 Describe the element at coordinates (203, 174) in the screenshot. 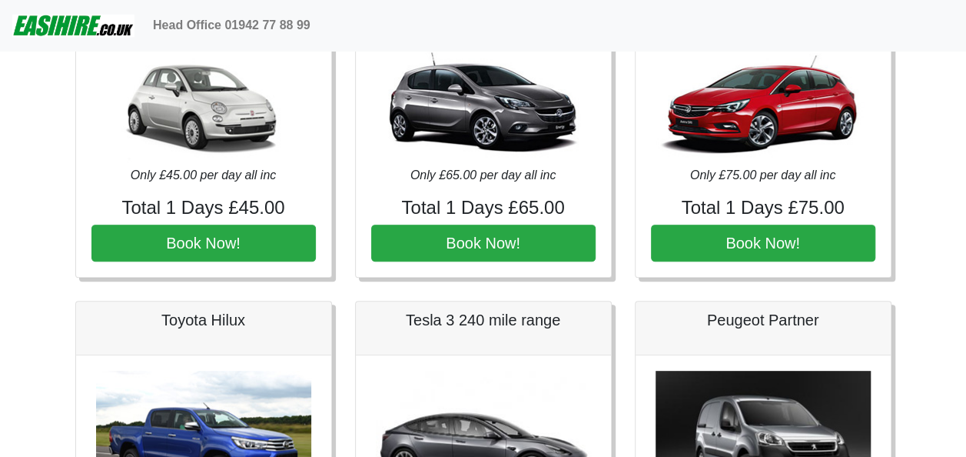

I see `i: Only £45.00 per day all inc` at that location.